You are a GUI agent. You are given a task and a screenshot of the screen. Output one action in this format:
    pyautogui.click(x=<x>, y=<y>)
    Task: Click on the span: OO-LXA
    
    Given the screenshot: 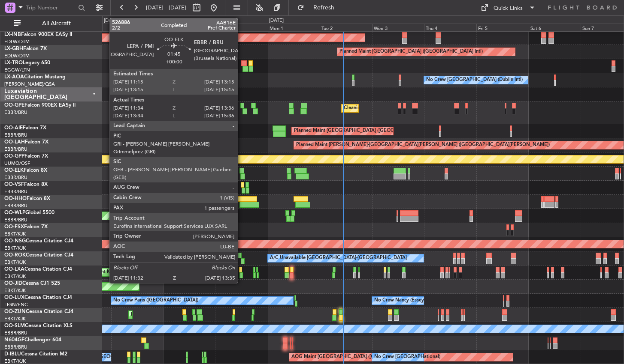 What is the action you would take?
    pyautogui.click(x=14, y=270)
    